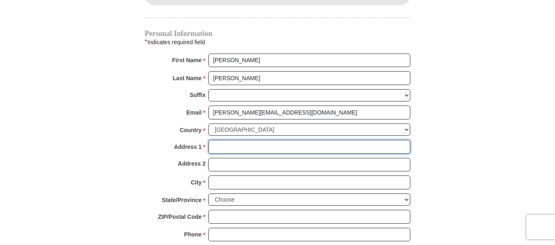  Describe the element at coordinates (196, 182) in the screenshot. I see `strong: City` at that location.